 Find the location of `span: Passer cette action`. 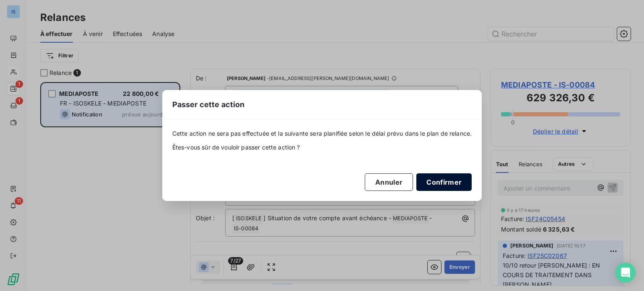

span: Passer cette action is located at coordinates (209, 105).